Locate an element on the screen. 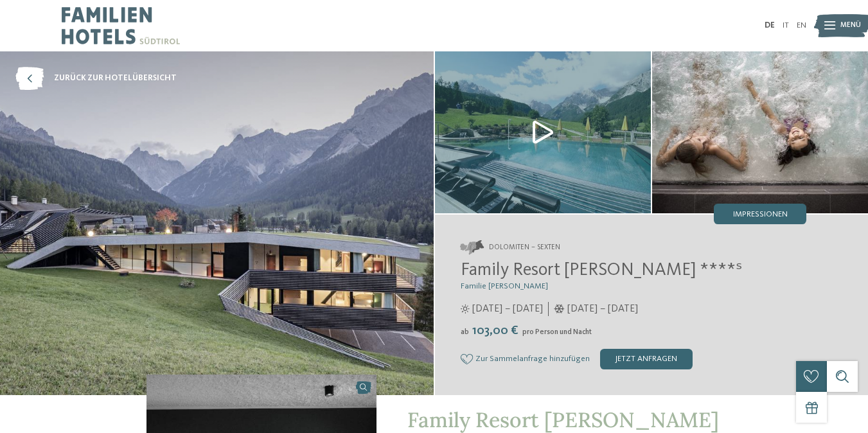 This screenshot has width=868, height=433. i: Öffnungszeiten im Sommer is located at coordinates (465, 309).